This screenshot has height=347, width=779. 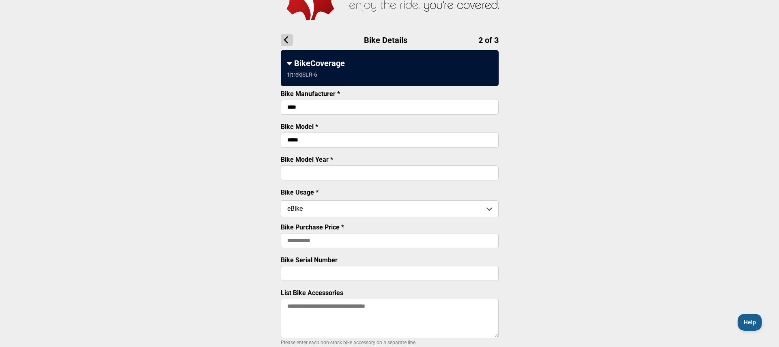 I want to click on label: Bike Purchase Price *, so click(x=312, y=227).